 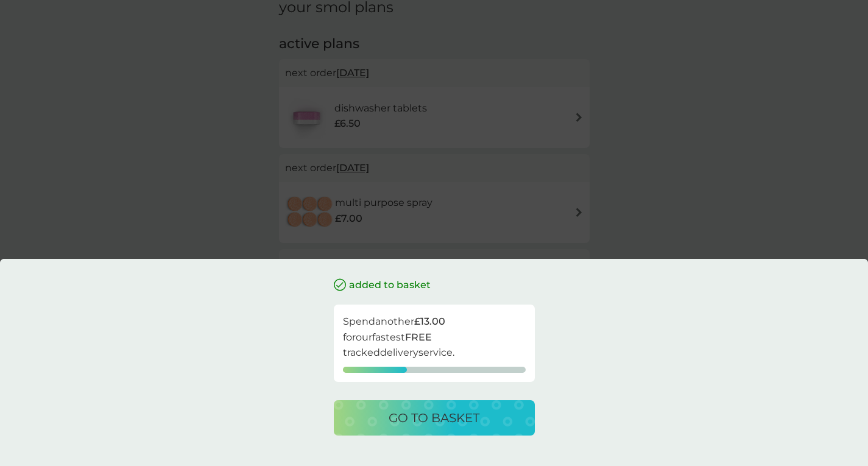 I want to click on strong: FREE, so click(x=418, y=337).